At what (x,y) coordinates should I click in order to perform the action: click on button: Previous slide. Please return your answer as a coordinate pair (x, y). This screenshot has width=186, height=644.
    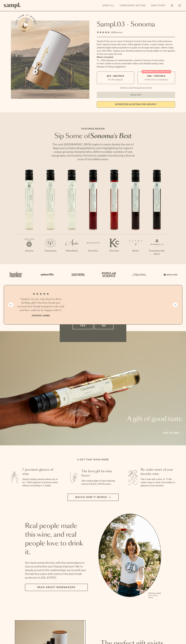
    Looking at the image, I should click on (11, 305).